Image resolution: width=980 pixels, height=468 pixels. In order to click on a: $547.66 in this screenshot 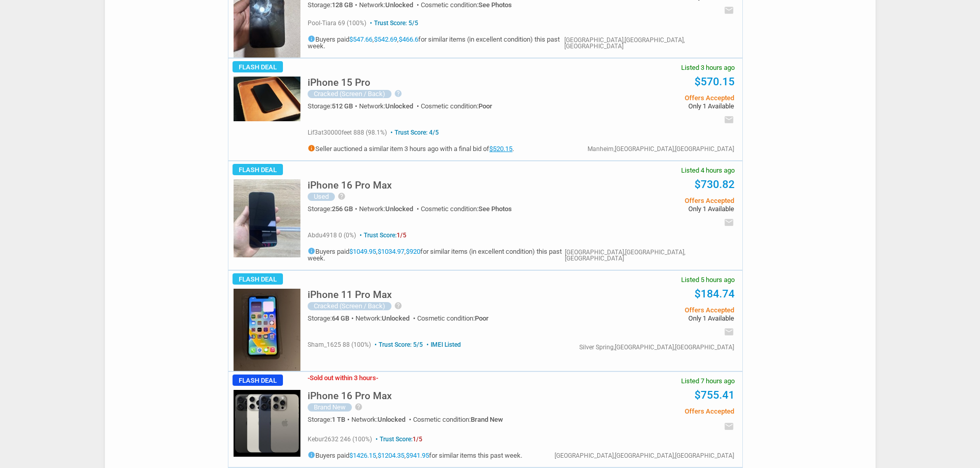, I will do `click(361, 39)`.